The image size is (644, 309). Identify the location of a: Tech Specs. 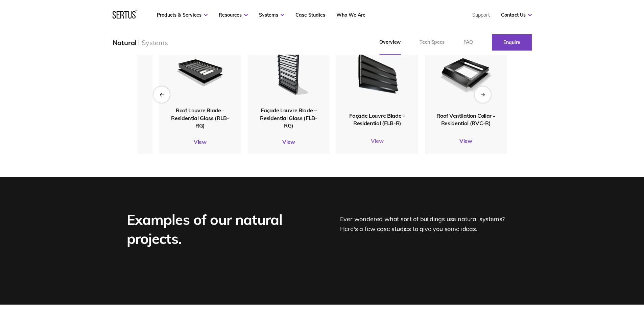
(433, 43).